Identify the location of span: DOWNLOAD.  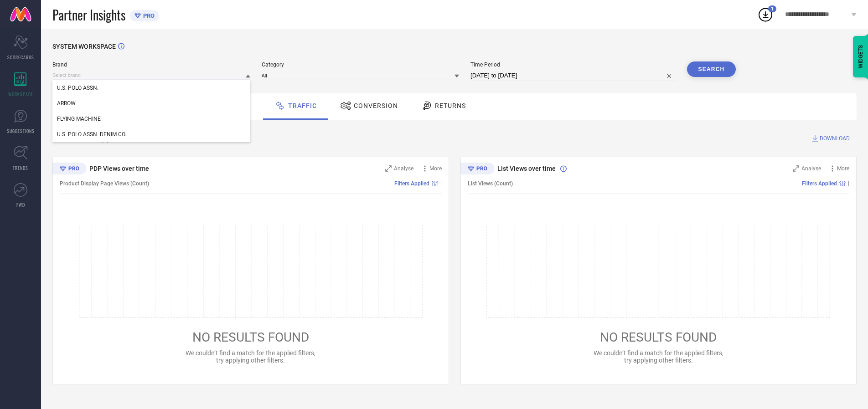
(835, 139).